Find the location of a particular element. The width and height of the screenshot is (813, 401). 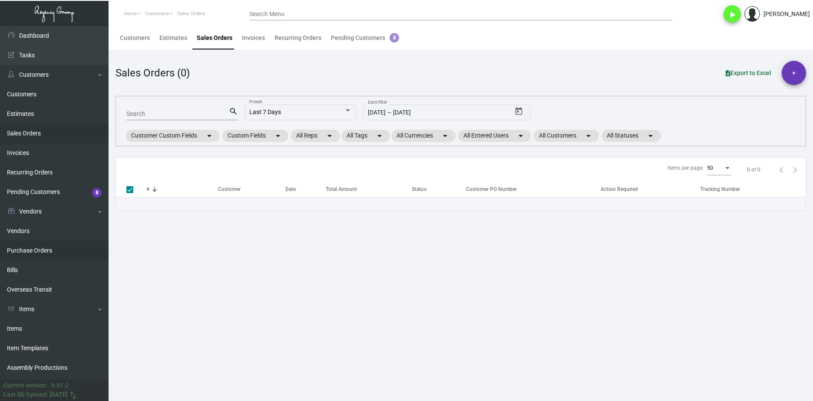

span: 50 is located at coordinates (710, 168).